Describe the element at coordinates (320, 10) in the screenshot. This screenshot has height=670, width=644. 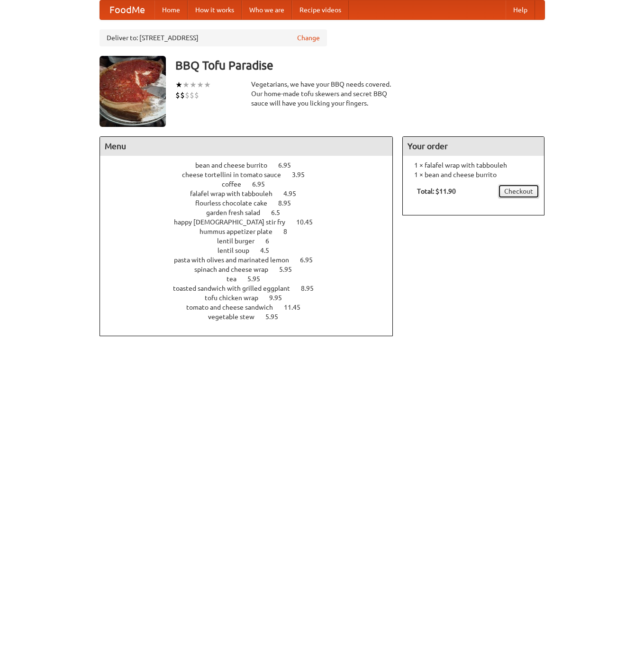
I see `a: Recipe videos` at that location.